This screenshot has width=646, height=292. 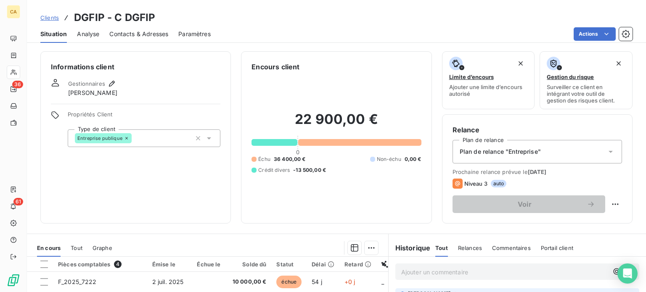 What do you see at coordinates (557, 248) in the screenshot?
I see `span: Portail client` at bounding box center [557, 248].